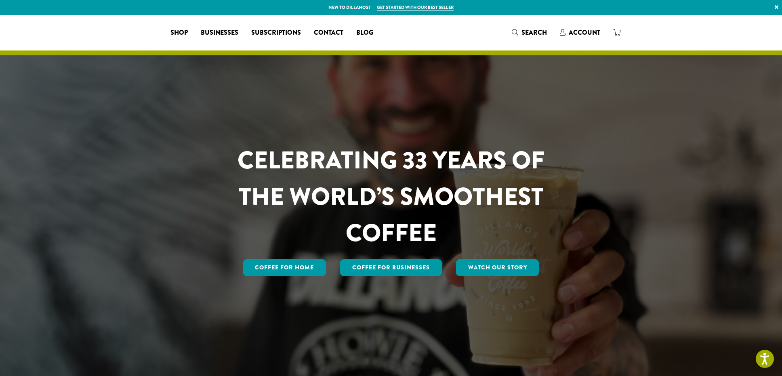 The width and height of the screenshot is (782, 376). Describe the element at coordinates (391, 197) in the screenshot. I see `h1: CELEBRATING 33 YEARS OF THE WORLD’S SMOOTHEST COFFEE` at that location.